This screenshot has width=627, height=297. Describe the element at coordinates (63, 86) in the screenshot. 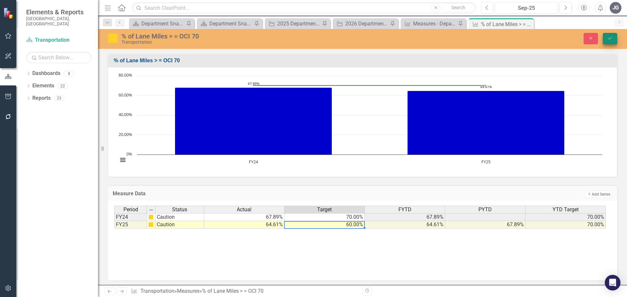

I see `div: 22` at that location.